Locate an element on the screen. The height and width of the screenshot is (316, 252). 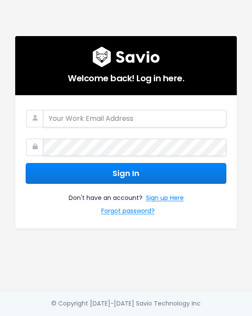
h5: Welcome back! Log in here. is located at coordinates (126, 76).